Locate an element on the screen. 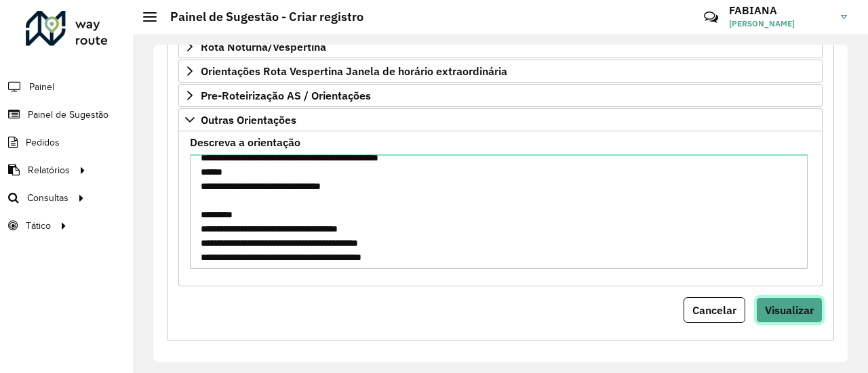  span: Tático is located at coordinates (38, 226).